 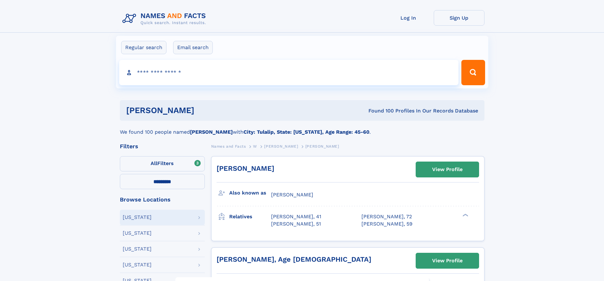 What do you see at coordinates (459, 18) in the screenshot?
I see `a: Sign Up` at bounding box center [459, 18].